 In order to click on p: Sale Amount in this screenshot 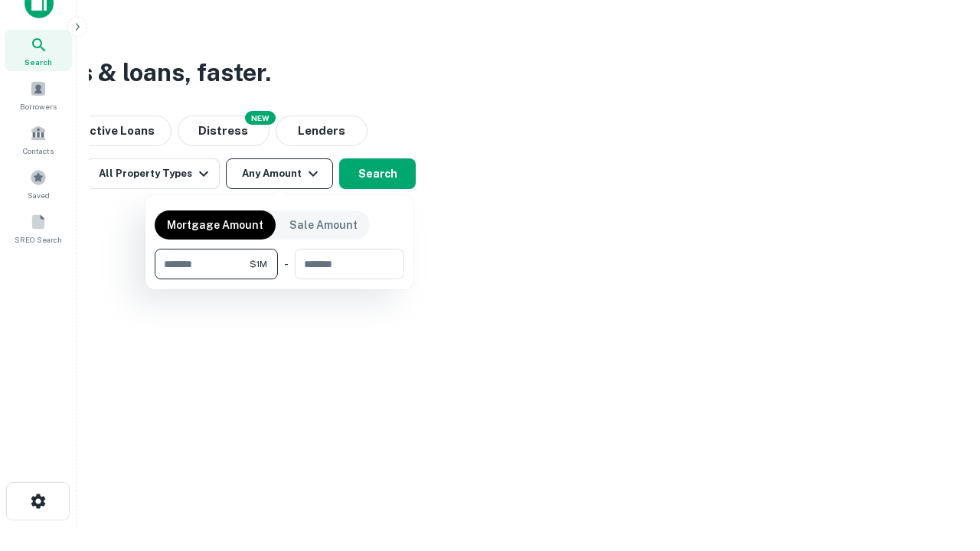, I will do `click(323, 225)`.